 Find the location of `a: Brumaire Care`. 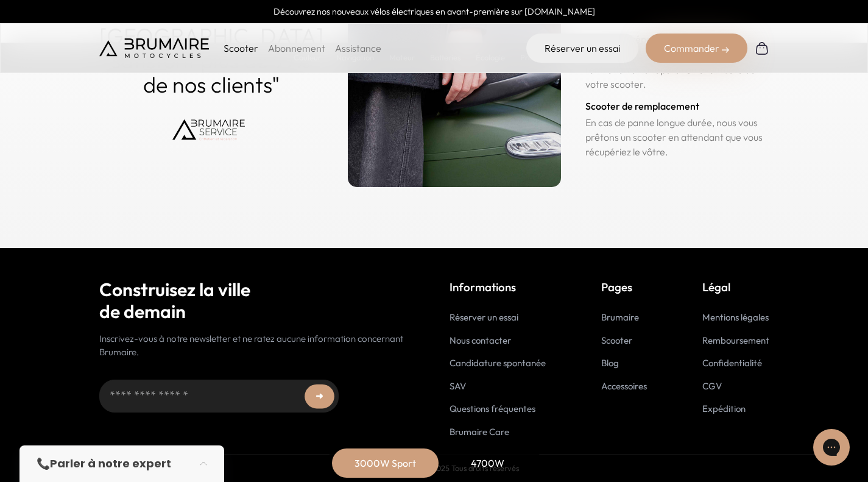

a: Brumaire Care is located at coordinates (479, 431).